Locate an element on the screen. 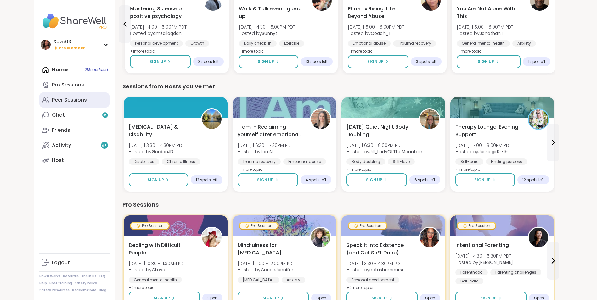 The width and height of the screenshot is (597, 300). span: 12 spots left is located at coordinates (533, 180).